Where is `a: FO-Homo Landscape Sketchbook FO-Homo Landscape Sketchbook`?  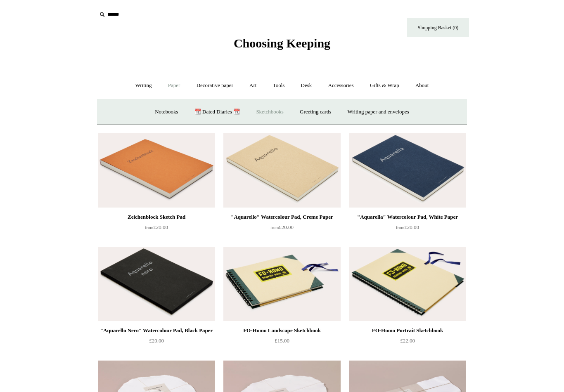 a: FO-Homo Landscape Sketchbook FO-Homo Landscape Sketchbook is located at coordinates (282, 284).